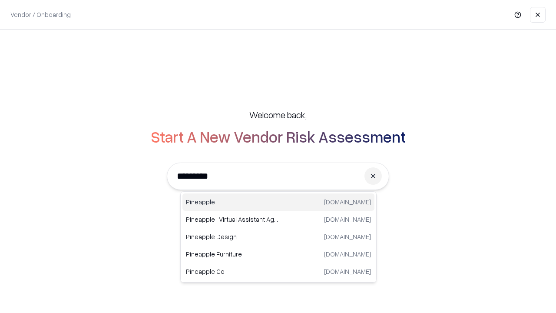 Image resolution: width=556 pixels, height=313 pixels. What do you see at coordinates (278, 136) in the screenshot?
I see `h2: Start A New Vendor Risk Assessment` at bounding box center [278, 136].